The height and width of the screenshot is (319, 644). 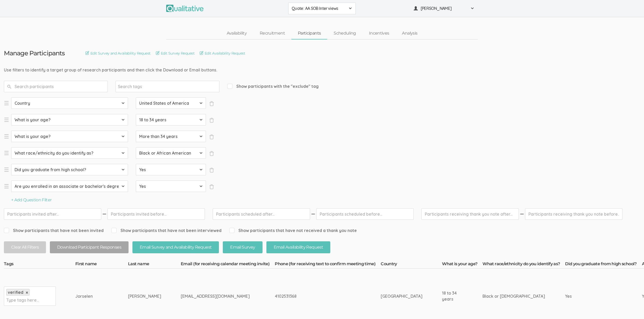 I want to click on input: Search tags, so click(x=134, y=86).